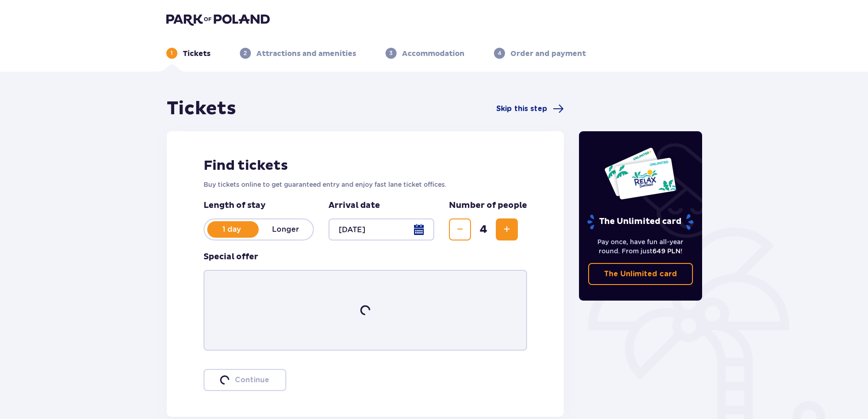  Describe the element at coordinates (245, 54) in the screenshot. I see `p: 2` at that location.